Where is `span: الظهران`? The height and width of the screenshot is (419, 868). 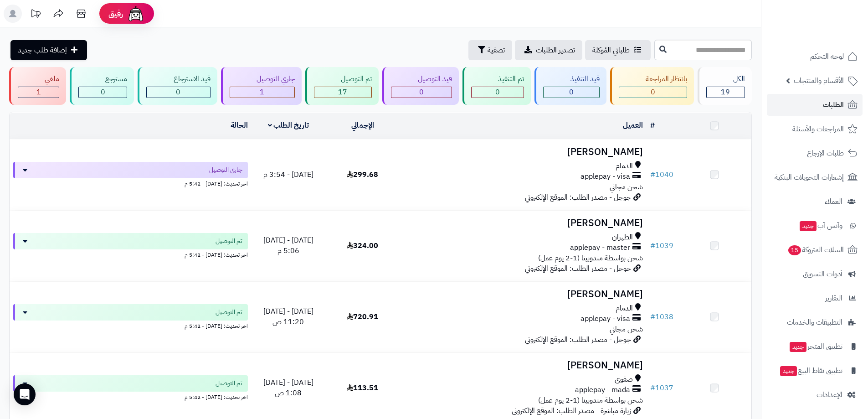
span: الظهران is located at coordinates (622, 237).